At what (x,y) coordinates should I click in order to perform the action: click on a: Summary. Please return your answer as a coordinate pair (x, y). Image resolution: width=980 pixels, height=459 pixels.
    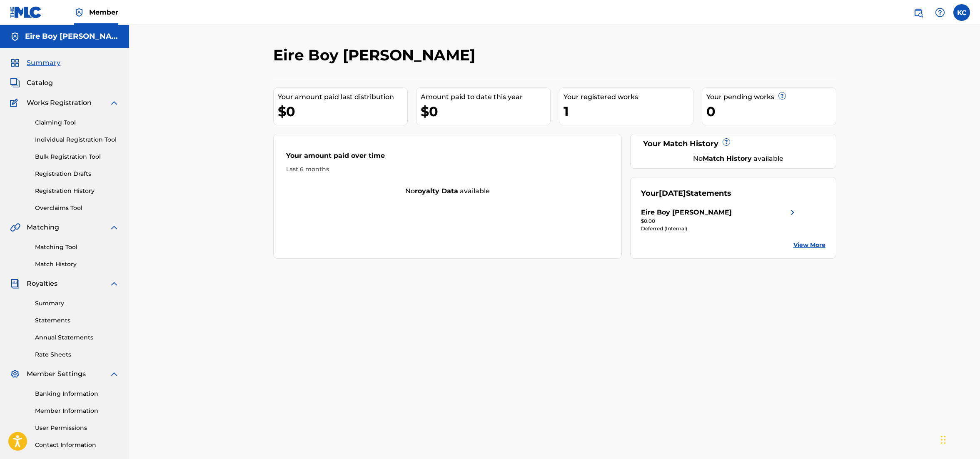
    Looking at the image, I should click on (77, 303).